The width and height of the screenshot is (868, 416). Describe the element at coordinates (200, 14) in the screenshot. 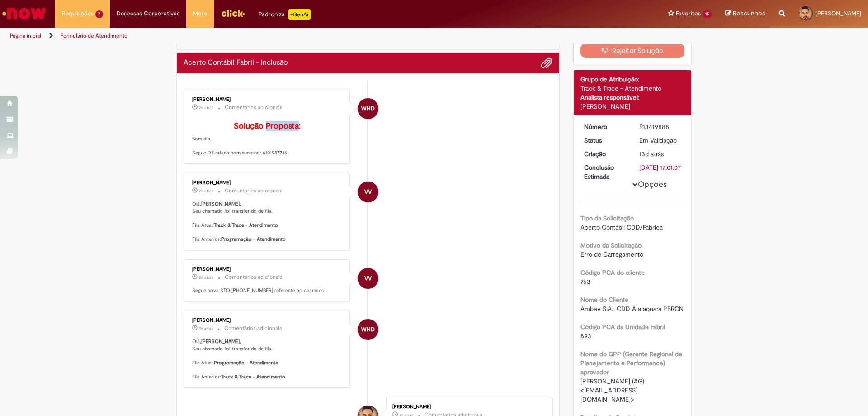

I see `span: More` at that location.